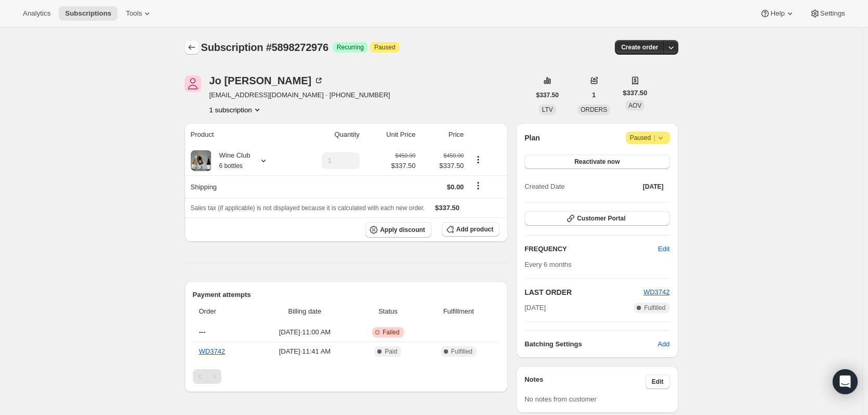 The width and height of the screenshot is (868, 415). Describe the element at coordinates (399, 230) in the screenshot. I see `button: Apply discount` at that location.